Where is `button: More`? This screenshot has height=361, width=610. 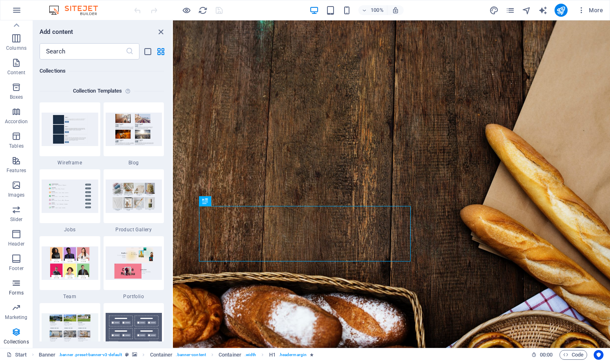 button: More is located at coordinates (590, 10).